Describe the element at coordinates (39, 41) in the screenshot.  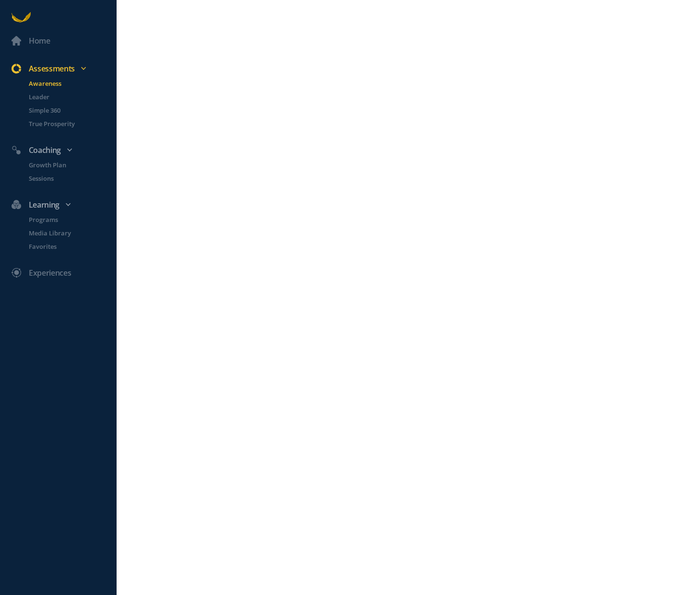
I see `div: Home` at that location.